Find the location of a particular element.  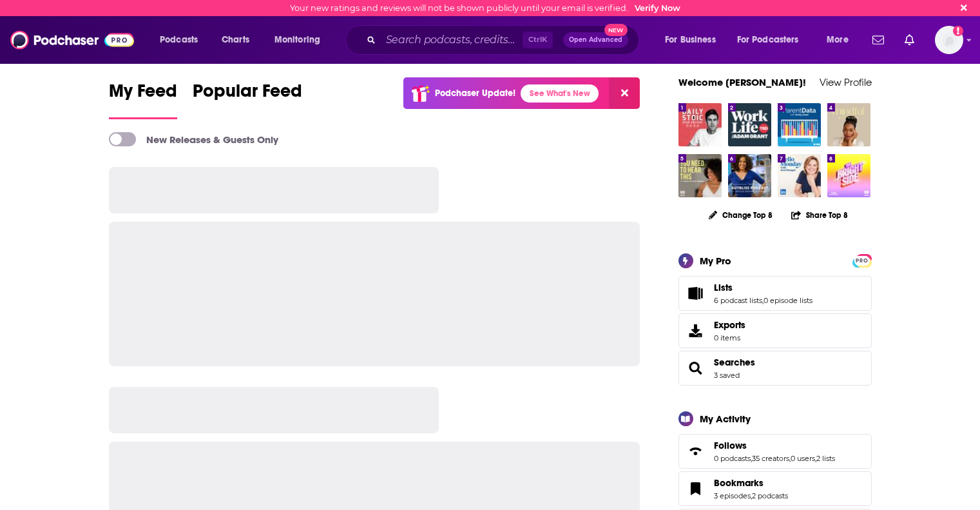

a: You Need to Hear This with Nedra Tawwab is located at coordinates (700, 176).